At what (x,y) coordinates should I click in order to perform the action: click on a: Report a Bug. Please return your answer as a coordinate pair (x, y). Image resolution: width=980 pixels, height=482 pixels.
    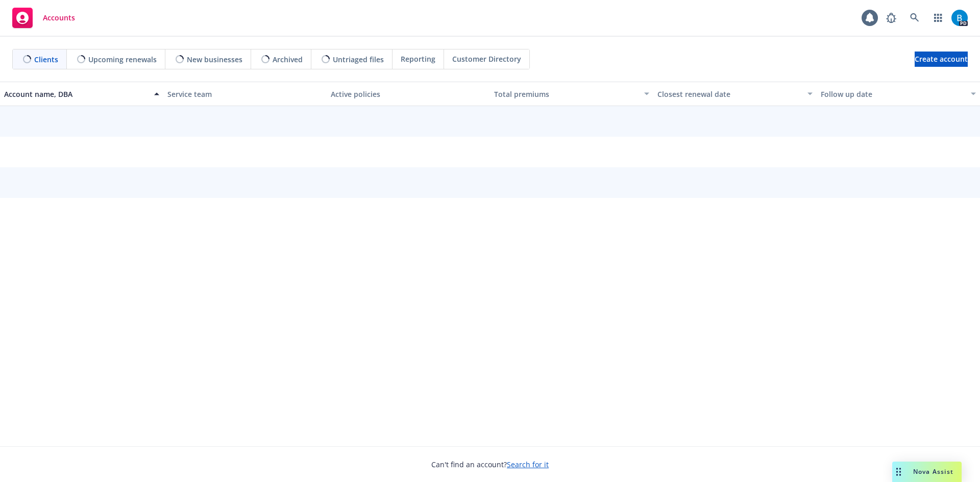
    Looking at the image, I should click on (891, 18).